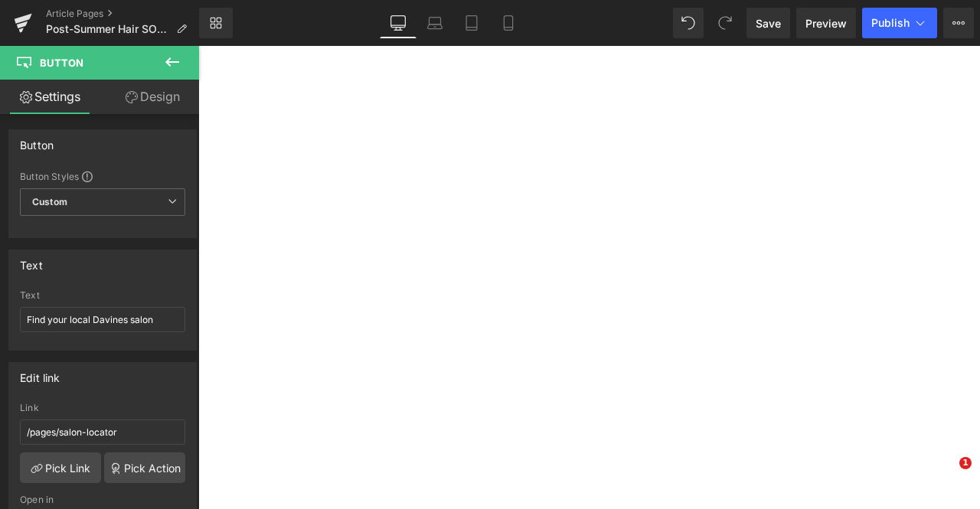 This screenshot has width=980, height=509. I want to click on a: Mobile, so click(509, 23).